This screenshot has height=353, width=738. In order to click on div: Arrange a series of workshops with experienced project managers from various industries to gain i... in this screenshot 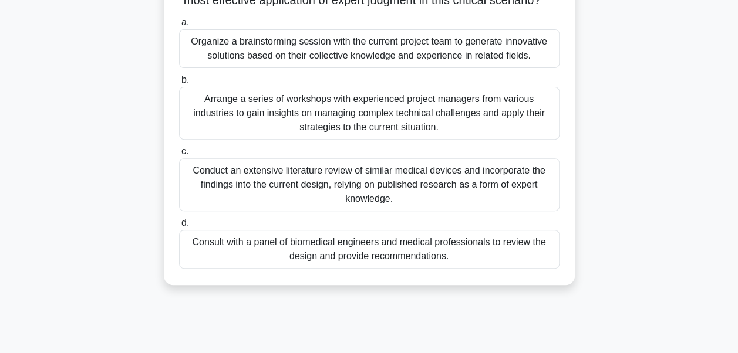, I will do `click(369, 113)`.